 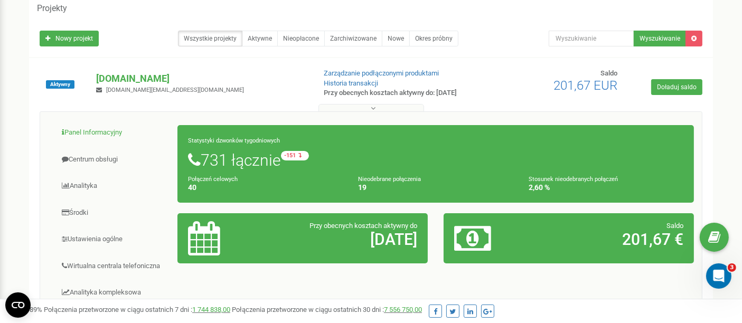 I want to click on span: Przy obecnych kosztach aktywny do, so click(x=364, y=226).